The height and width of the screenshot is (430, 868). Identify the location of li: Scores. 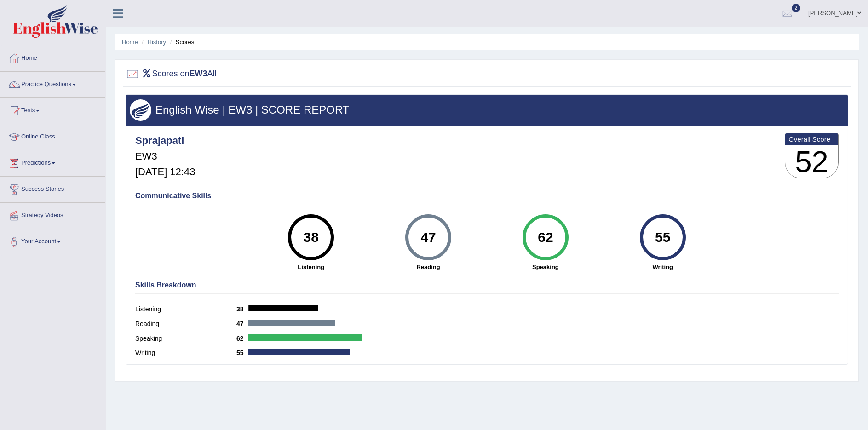
(181, 42).